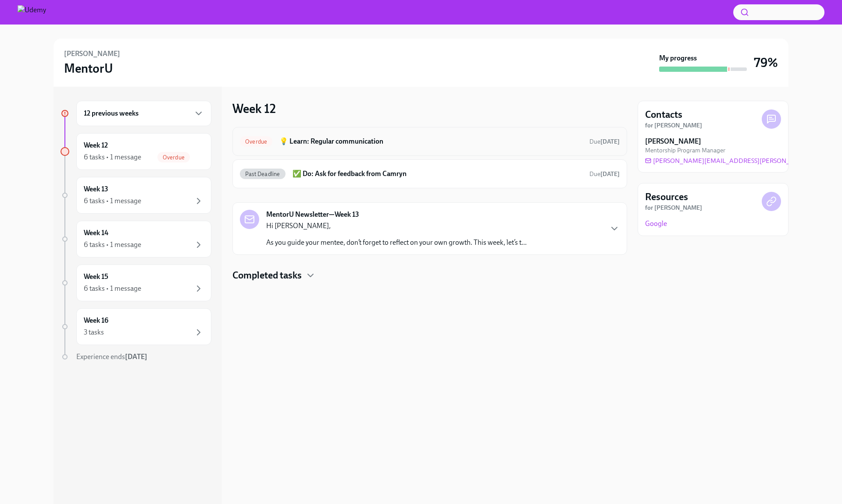 This screenshot has width=842, height=504. Describe the element at coordinates (765, 63) in the screenshot. I see `h3: 79%` at that location.